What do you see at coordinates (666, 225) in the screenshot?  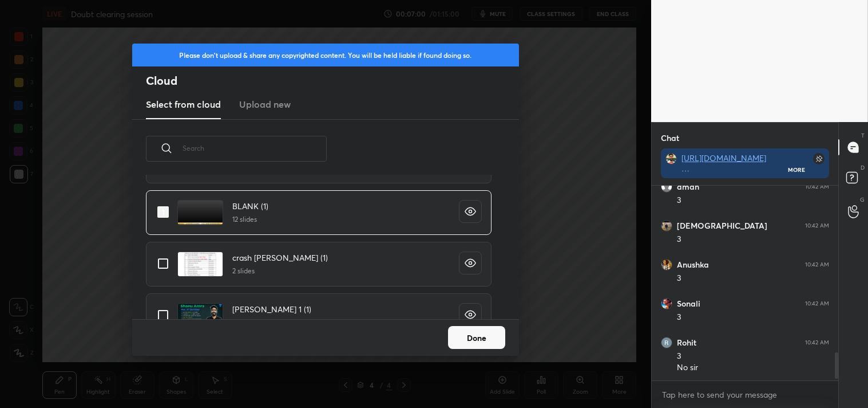 I see `img: e559964fcd9c43a18ba1d3c526968cec.jpg` at bounding box center [666, 225].